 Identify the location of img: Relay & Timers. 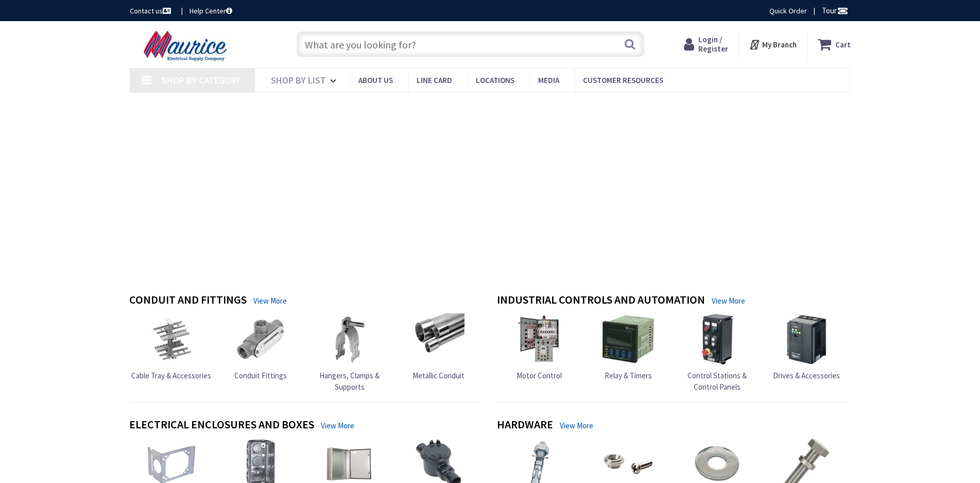
(628, 339).